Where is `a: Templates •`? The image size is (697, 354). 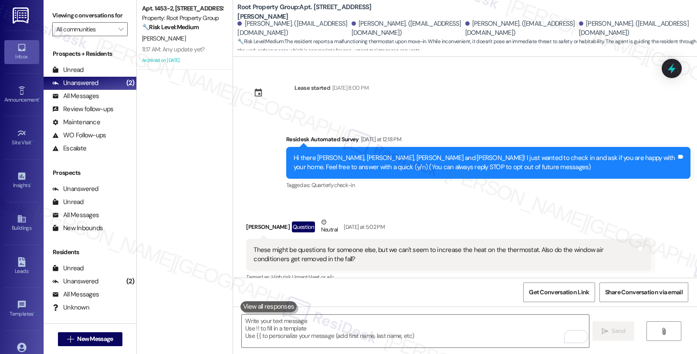
a: Templates • is located at coordinates (22, 309).